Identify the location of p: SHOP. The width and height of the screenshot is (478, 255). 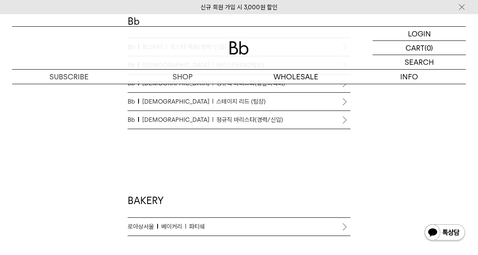
(182, 76).